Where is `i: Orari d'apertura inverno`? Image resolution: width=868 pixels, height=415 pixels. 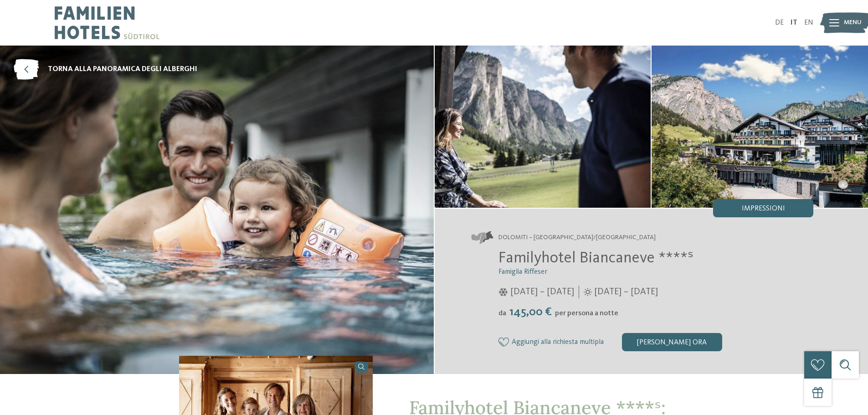
i: Orari d'apertura inverno is located at coordinates (503, 292).